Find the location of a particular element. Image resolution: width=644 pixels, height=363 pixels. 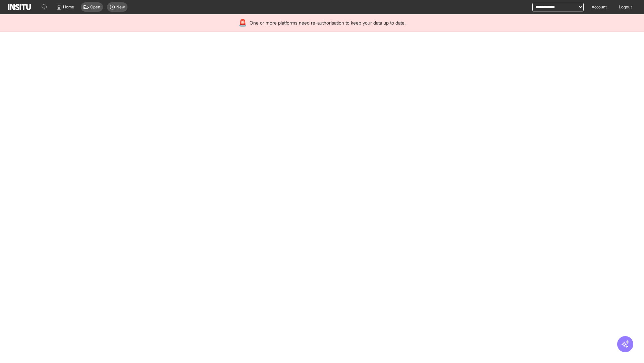

span: One or more platforms need re-authorisation to keep your data up to date. is located at coordinates (327, 23).